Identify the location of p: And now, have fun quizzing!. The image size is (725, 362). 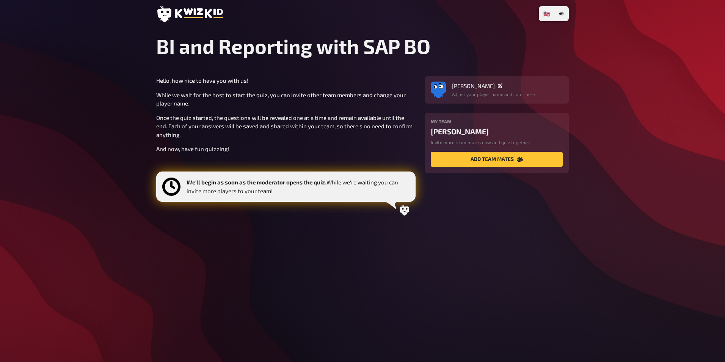
(286, 149).